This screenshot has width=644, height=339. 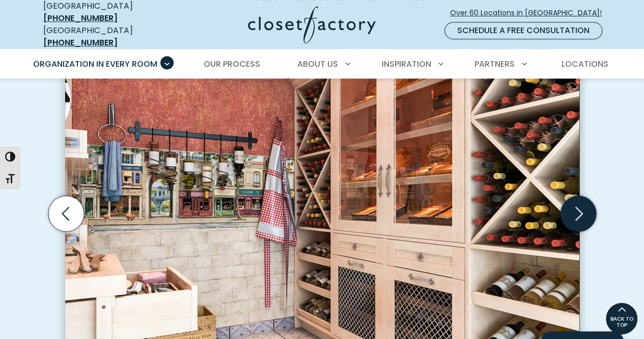 What do you see at coordinates (584, 64) in the screenshot?
I see `span: Locations` at bounding box center [584, 64].